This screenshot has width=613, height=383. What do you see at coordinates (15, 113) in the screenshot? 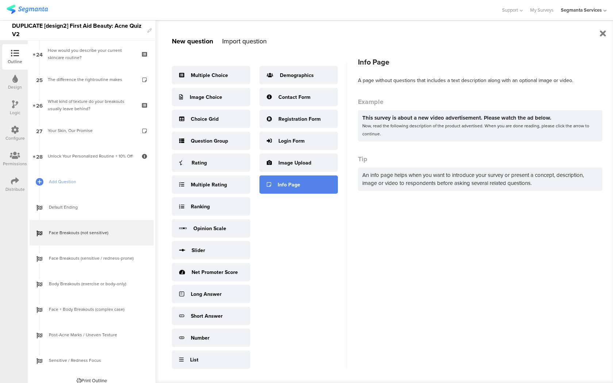
I see `div: Logic` at bounding box center [15, 113].